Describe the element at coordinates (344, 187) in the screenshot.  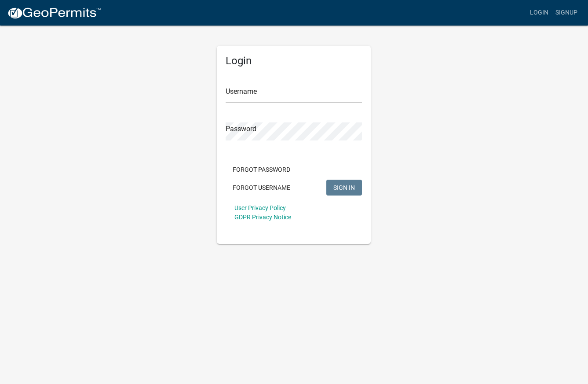
I see `span: SIGN IN` at that location.